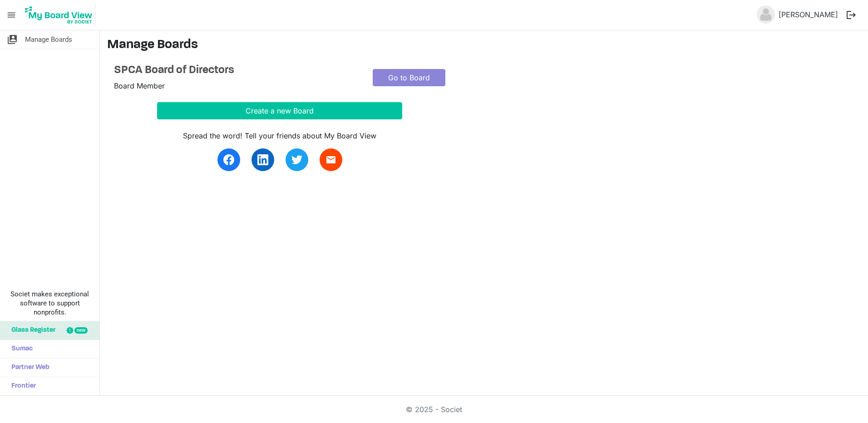 This screenshot has width=868, height=423. What do you see at coordinates (19, 349) in the screenshot?
I see `span: Sumac` at bounding box center [19, 349].